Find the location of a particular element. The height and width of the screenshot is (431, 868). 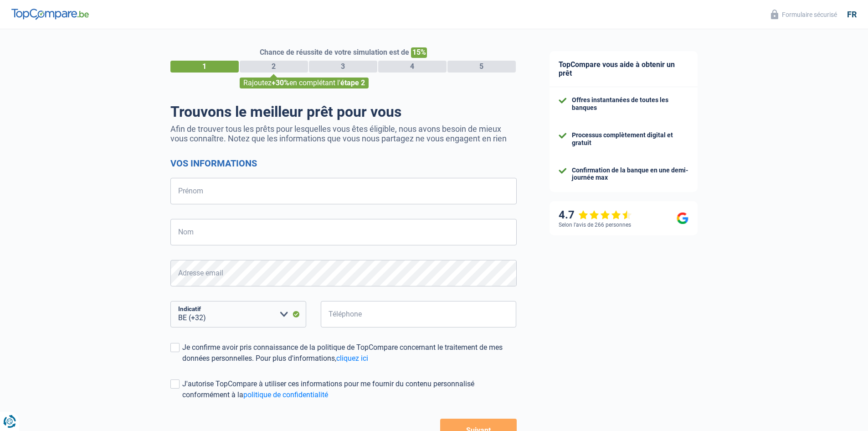

a: politique de confidentialité is located at coordinates (285, 394).